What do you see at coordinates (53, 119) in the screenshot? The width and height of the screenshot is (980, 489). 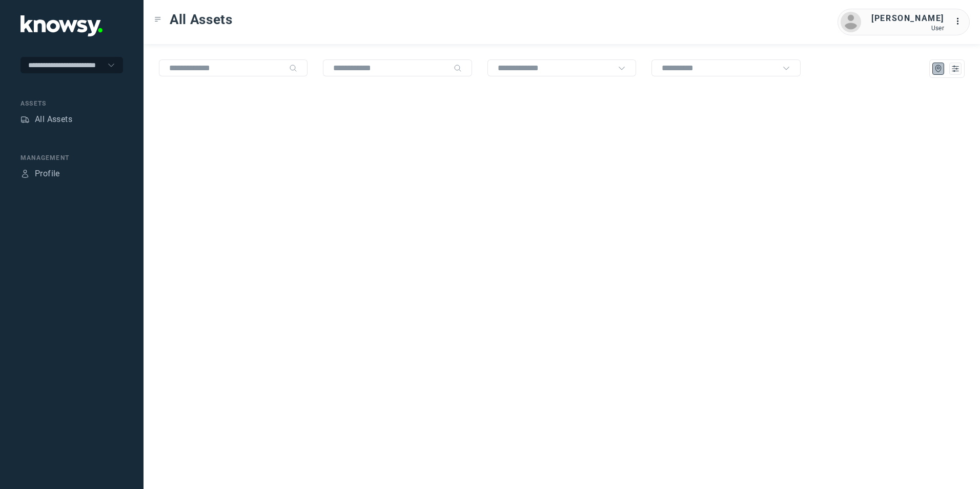 I see `div: All Assets` at bounding box center [53, 119].